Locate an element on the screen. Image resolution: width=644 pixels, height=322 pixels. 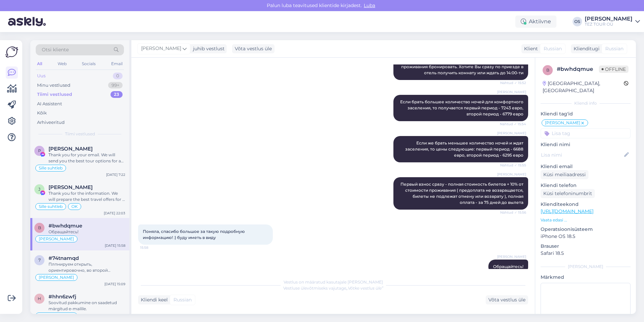
span: Luba is located at coordinates (369, 6).